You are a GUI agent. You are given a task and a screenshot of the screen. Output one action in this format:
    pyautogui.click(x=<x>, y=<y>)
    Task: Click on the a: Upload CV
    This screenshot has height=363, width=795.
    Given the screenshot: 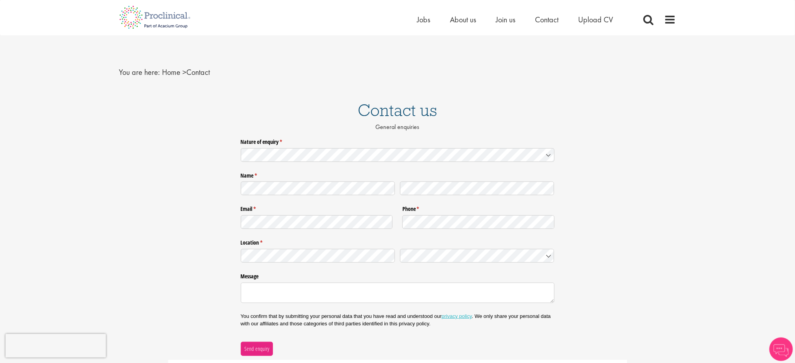 What is the action you would take?
    pyautogui.click(x=596, y=20)
    